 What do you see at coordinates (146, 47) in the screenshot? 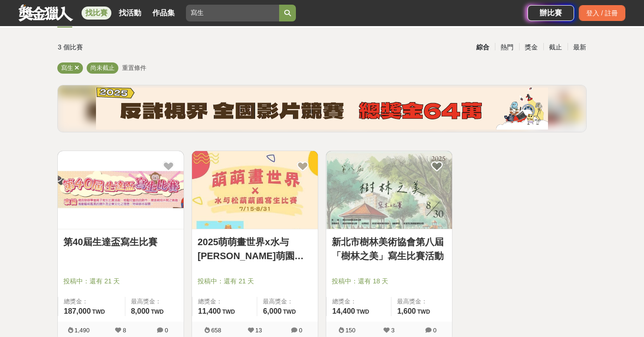
I see `div: 3 個比賽` at bounding box center [146, 47].